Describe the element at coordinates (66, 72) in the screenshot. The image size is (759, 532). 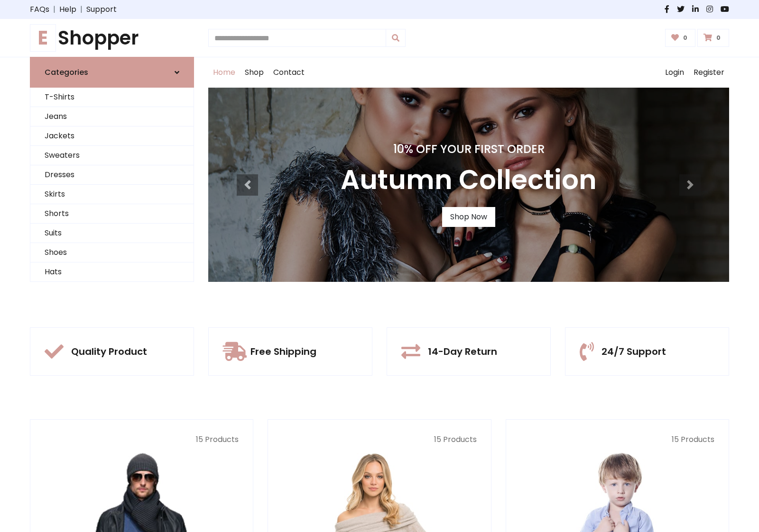
I see `h6: Categories` at that location.